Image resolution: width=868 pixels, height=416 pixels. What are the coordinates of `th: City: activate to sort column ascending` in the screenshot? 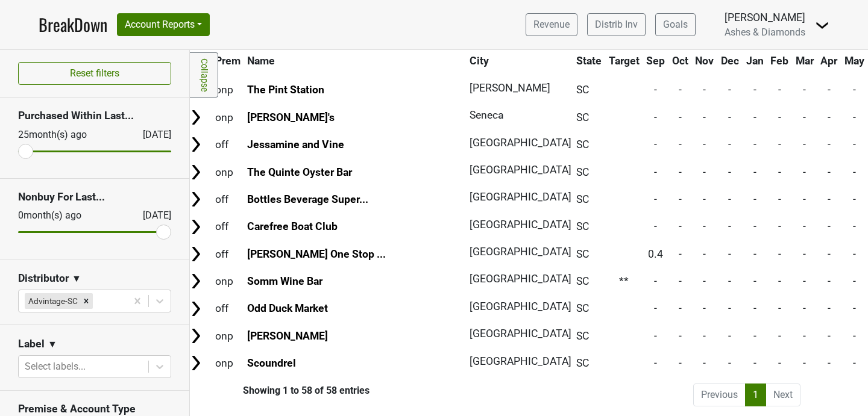 It's located at (516, 61).